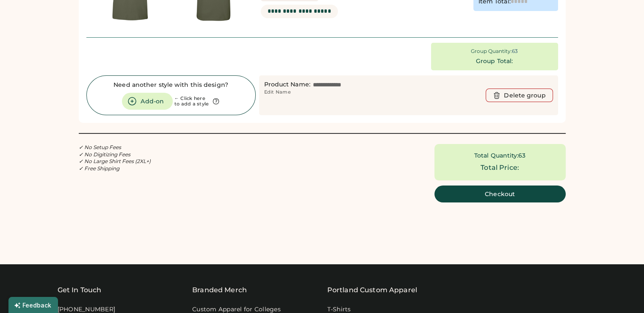  Describe the element at coordinates (100, 147) in the screenshot. I see `em: ✓ No Setup Fees` at that location.